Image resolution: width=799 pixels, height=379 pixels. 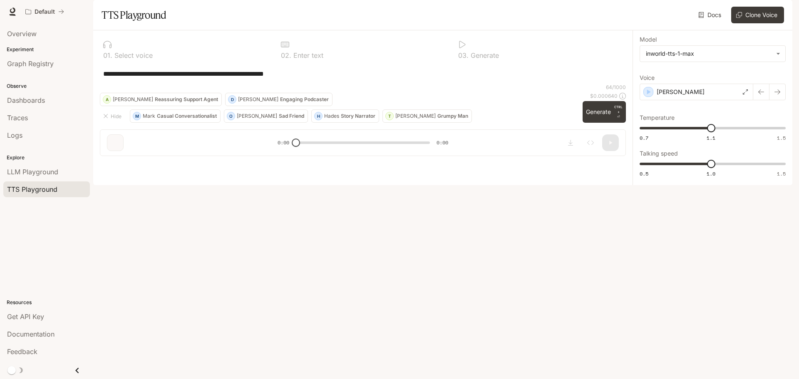 What do you see at coordinates (175, 116) in the screenshot?
I see `button: MMarkCasual Conversationalist` at bounding box center [175, 116].